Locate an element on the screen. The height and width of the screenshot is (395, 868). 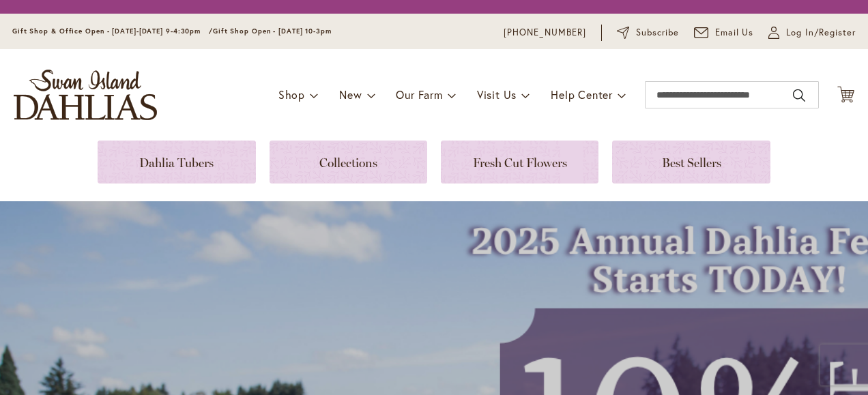
span: Visit Us is located at coordinates (496, 94).